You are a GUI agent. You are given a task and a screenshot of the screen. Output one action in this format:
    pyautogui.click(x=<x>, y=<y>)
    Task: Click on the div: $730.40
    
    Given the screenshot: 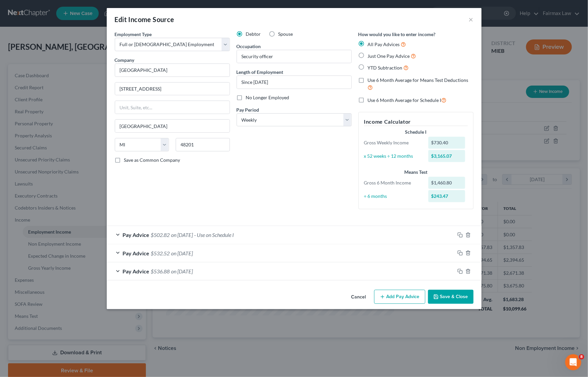 What is the action you would take?
    pyautogui.click(x=447, y=143)
    